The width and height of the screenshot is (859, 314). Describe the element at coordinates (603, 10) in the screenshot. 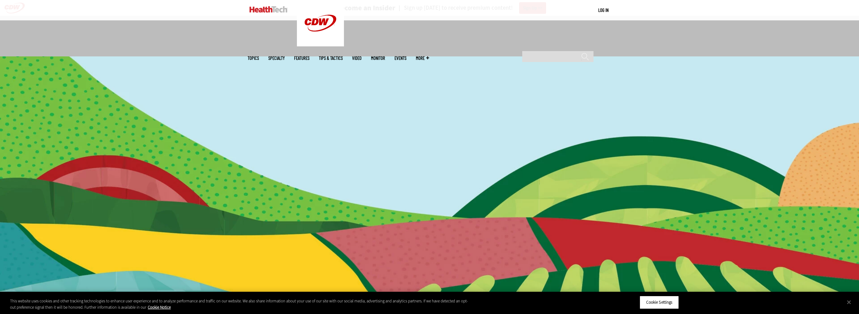

I see `a: Log in` at that location.